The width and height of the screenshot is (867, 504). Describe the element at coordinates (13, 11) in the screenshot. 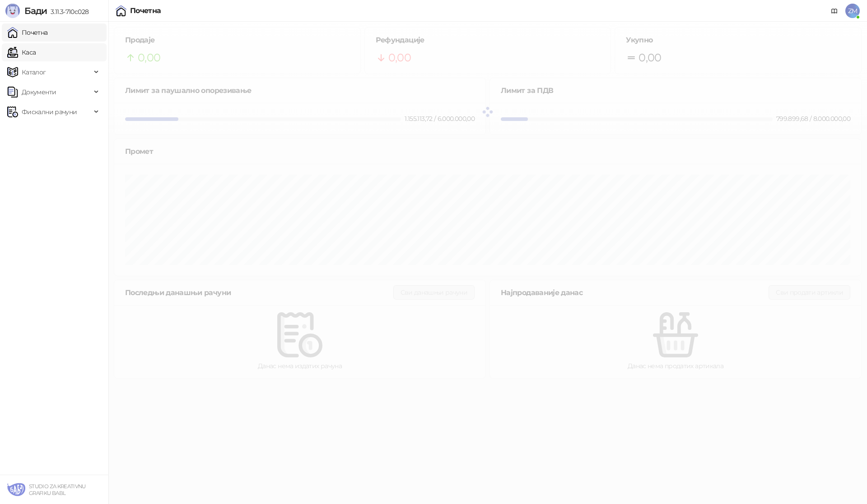

I see `img: Logo` at that location.